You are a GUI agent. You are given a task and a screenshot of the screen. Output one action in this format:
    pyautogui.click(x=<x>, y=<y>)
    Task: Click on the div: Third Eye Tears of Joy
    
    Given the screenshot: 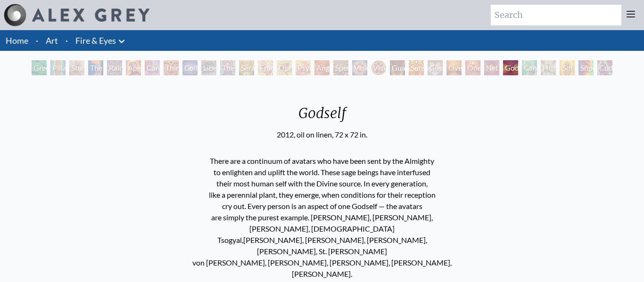 What is the action you would take?
    pyautogui.click(x=171, y=68)
    